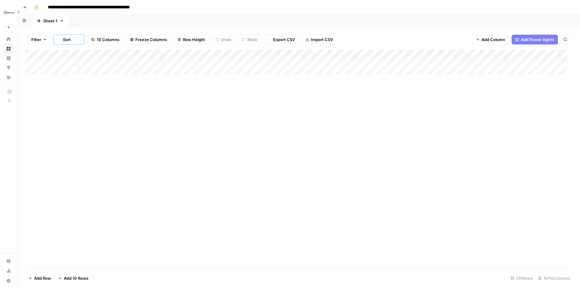  I want to click on span: Sort, so click(67, 40).